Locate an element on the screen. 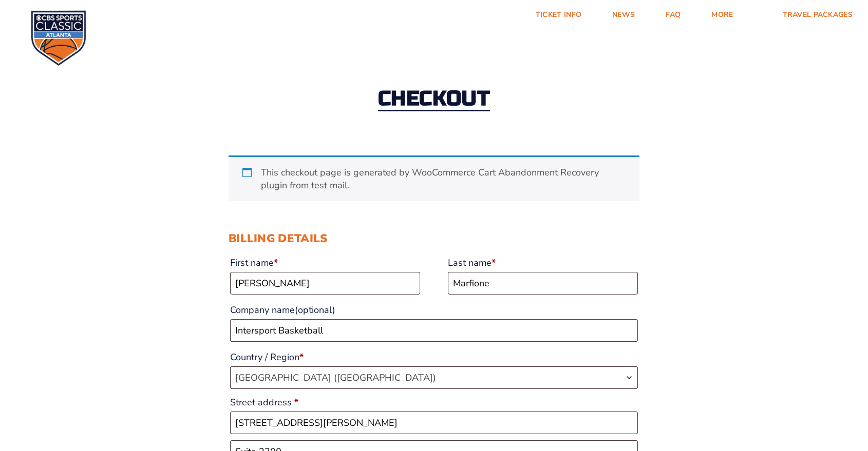 This screenshot has height=451, width=868. img: CBS Sports Classic is located at coordinates (59, 38).